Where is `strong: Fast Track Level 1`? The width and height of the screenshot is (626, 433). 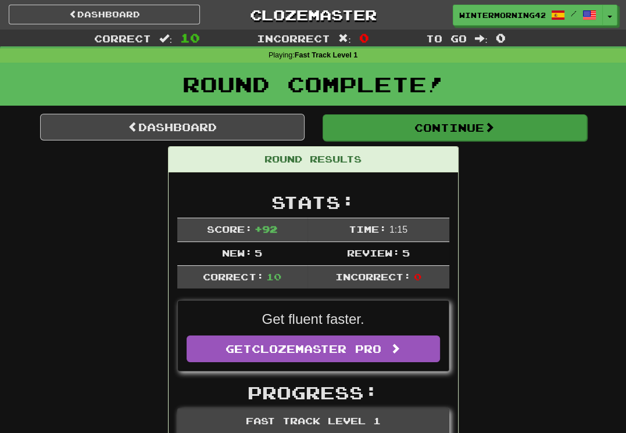
strong: Fast Track Level 1 is located at coordinates (326, 55).